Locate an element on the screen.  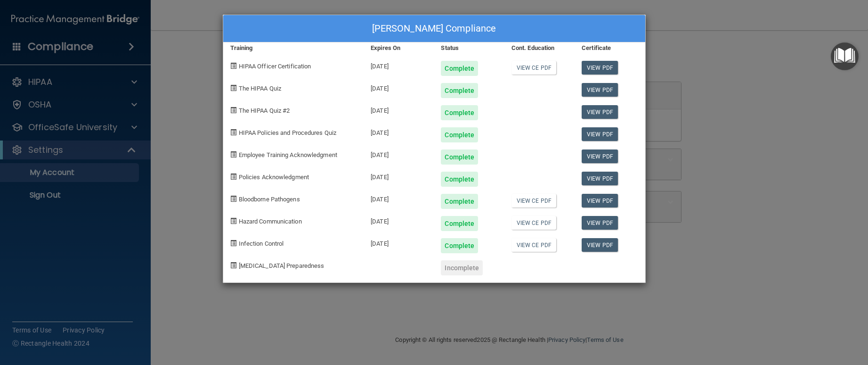
button: Open Resource Center is located at coordinates (844, 56).